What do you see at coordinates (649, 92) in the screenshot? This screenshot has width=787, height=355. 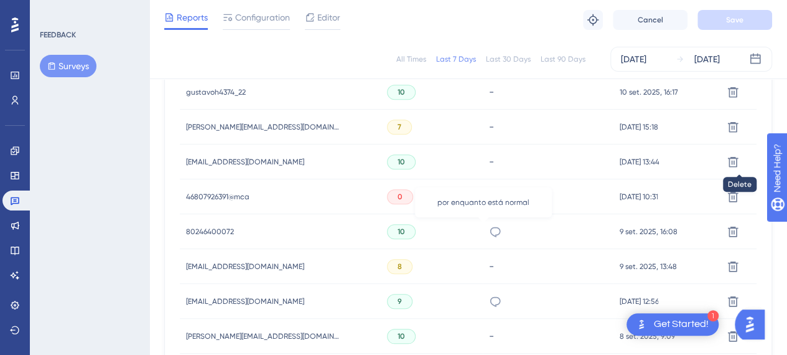 I see `span: 10 set. 2025, 16:17` at bounding box center [649, 92].